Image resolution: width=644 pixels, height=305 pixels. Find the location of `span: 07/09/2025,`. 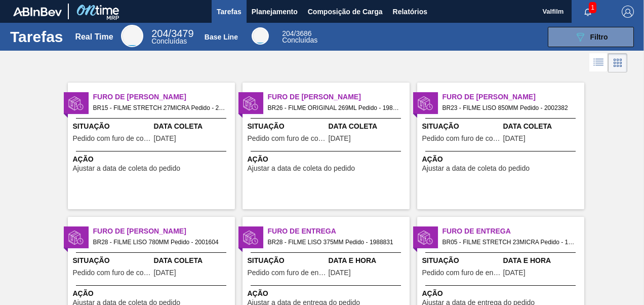

span: 07/09/2025, is located at coordinates (339, 273).